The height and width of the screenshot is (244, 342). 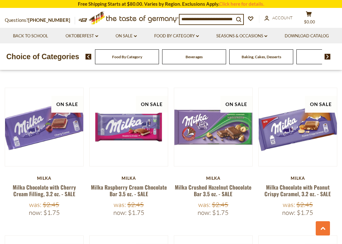 What do you see at coordinates (30, 36) in the screenshot?
I see `a: Back to School` at bounding box center [30, 36].